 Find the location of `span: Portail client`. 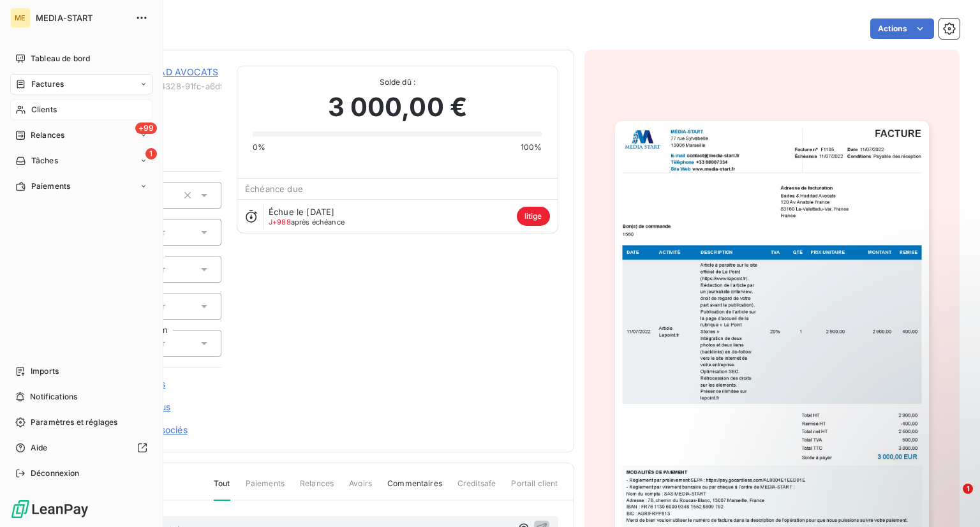

span: Portail client is located at coordinates (534, 489).